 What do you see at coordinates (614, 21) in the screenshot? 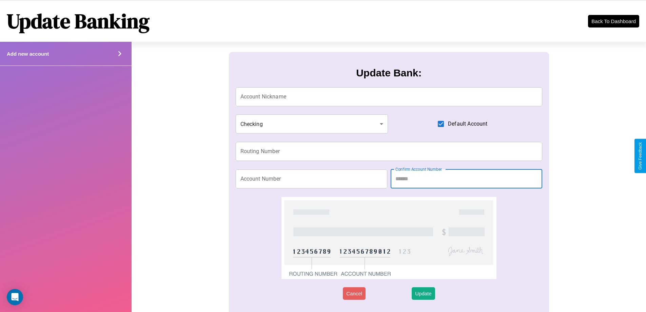
I see `button: Back To Dashboard` at bounding box center [614, 21].